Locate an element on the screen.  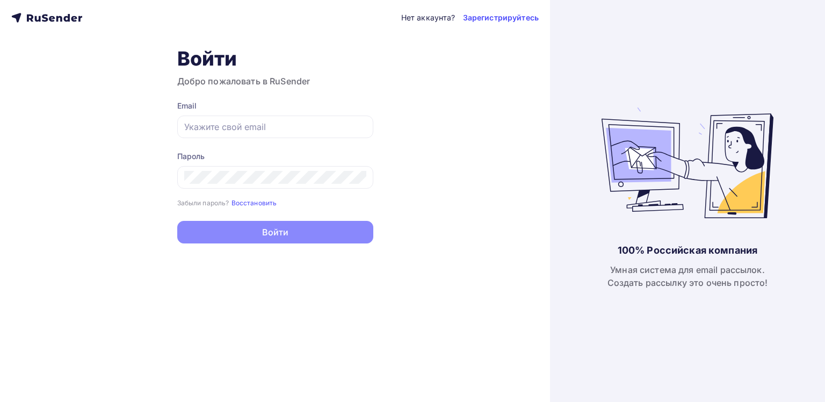
div: 100% Российская компания is located at coordinates (688, 250).